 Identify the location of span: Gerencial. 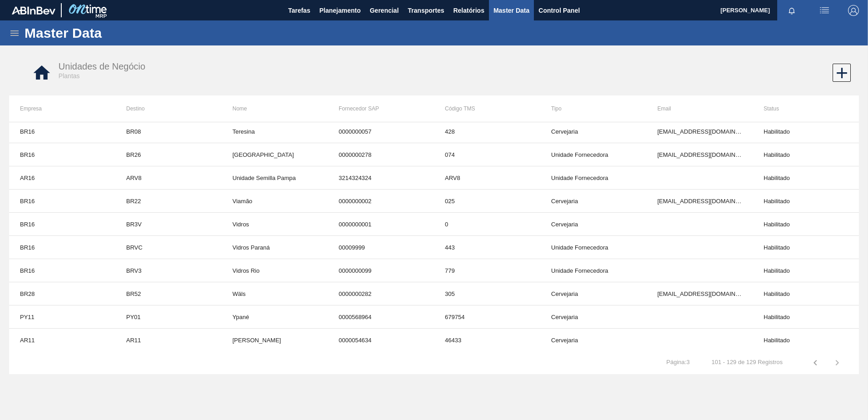
(384, 11).